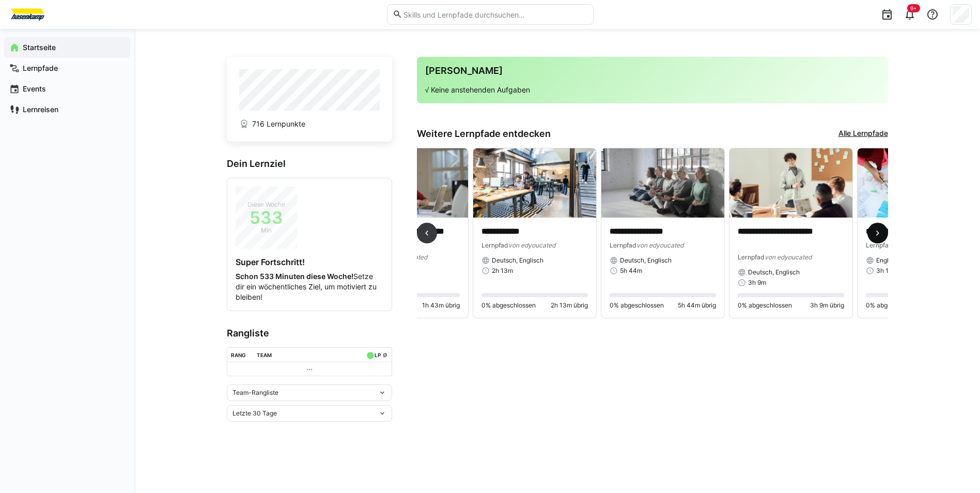 Image resolution: width=980 pixels, height=493 pixels. What do you see at coordinates (757, 283) in the screenshot?
I see `span: 3h 9m` at bounding box center [757, 283].